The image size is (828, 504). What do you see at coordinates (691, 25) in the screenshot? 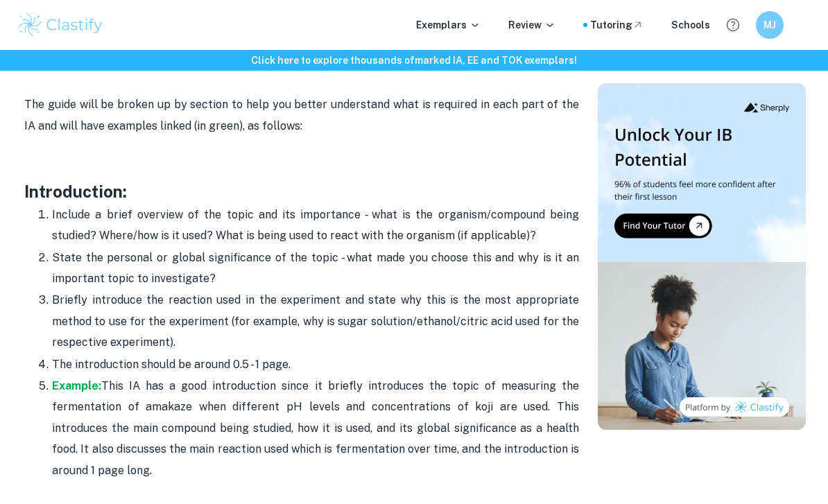
I see `a: Schools` at bounding box center [691, 25].